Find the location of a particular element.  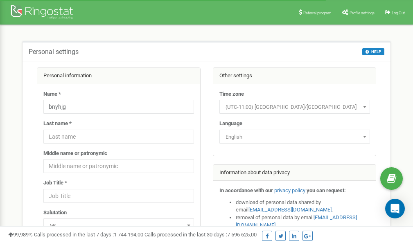

input: Job Title is located at coordinates (119, 196).